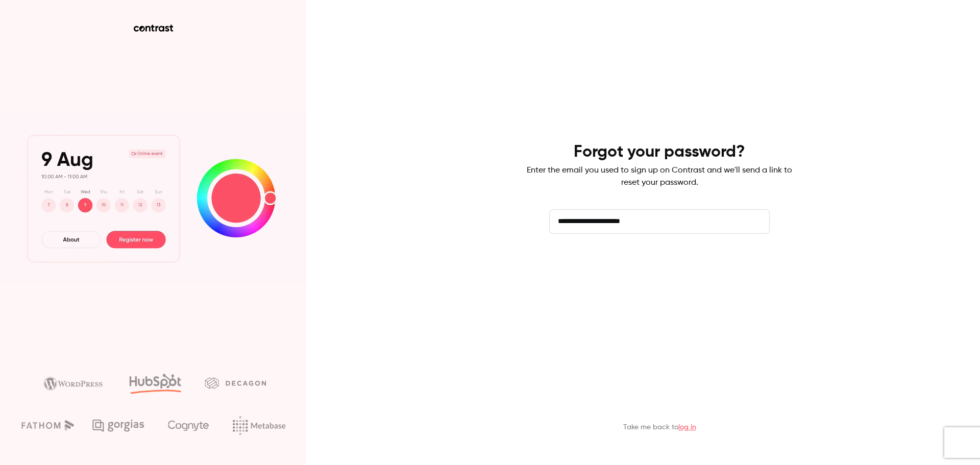 The height and width of the screenshot is (465, 980). Describe the element at coordinates (659, 262) in the screenshot. I see `button: Send reset email` at that location.